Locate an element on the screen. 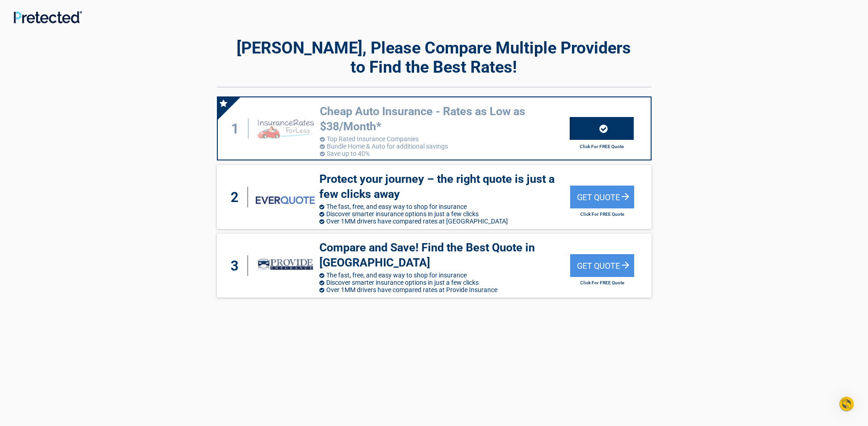  li: Over 1MM drivers have compared rates at Provide Insurance is located at coordinates (444, 290).